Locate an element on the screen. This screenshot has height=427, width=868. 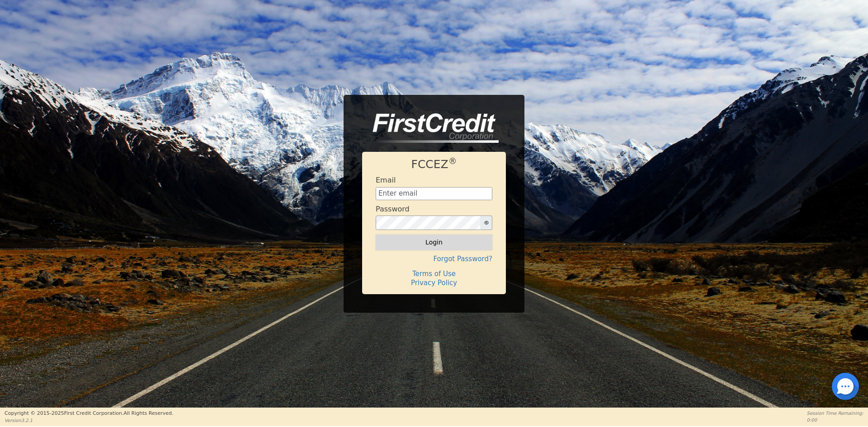
p: Version 3.2.1 is located at coordinates (89, 420).